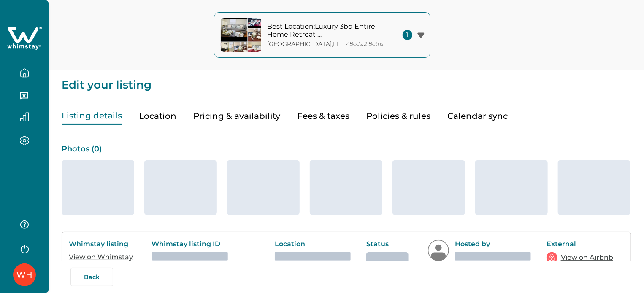 The height and width of the screenshot is (293, 644). I want to click on img: property-cover, so click(241, 35).